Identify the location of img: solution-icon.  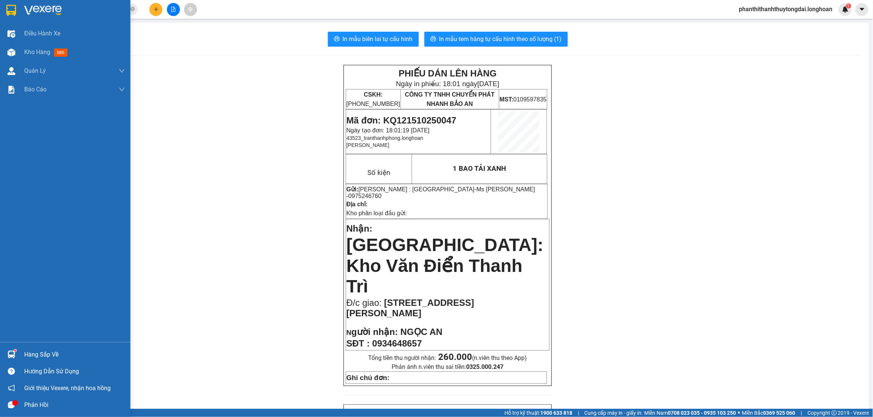
(11, 89).